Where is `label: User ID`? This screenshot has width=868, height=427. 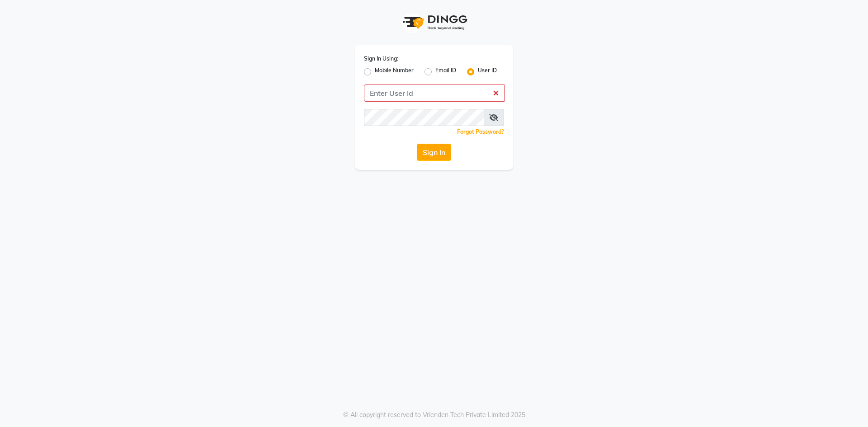
label: User ID is located at coordinates (487, 72).